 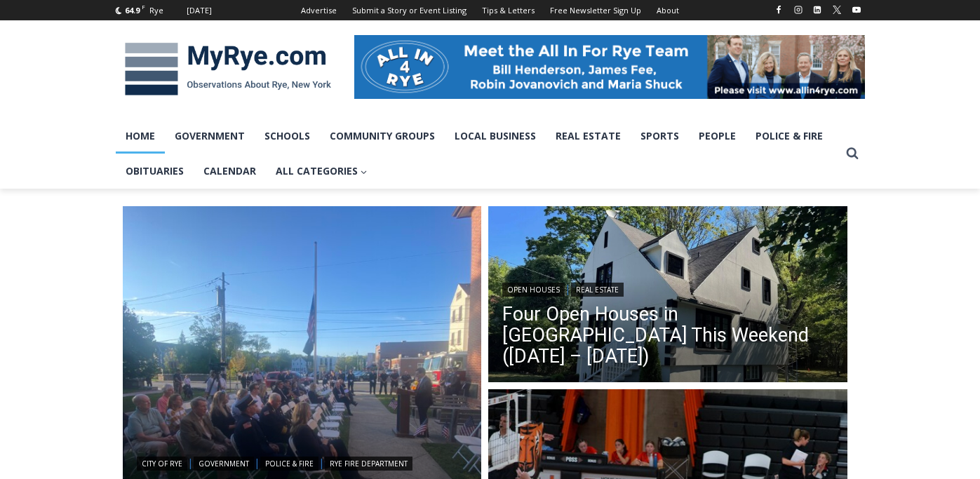 What do you see at coordinates (287, 136) in the screenshot?
I see `a: Schools` at bounding box center [287, 136].